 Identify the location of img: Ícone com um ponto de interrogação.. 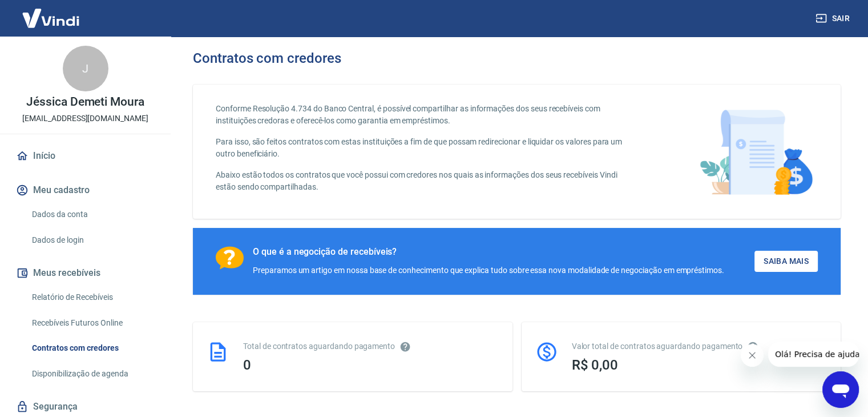
(230, 258).